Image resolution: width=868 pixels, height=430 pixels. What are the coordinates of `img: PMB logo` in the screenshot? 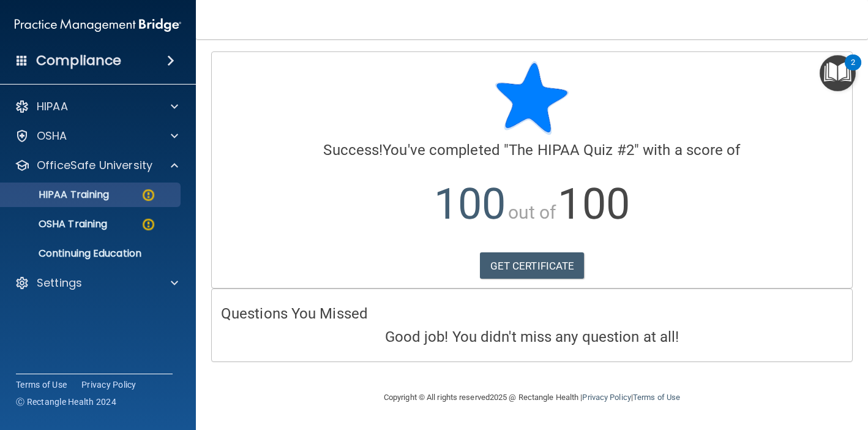 It's located at (98, 25).